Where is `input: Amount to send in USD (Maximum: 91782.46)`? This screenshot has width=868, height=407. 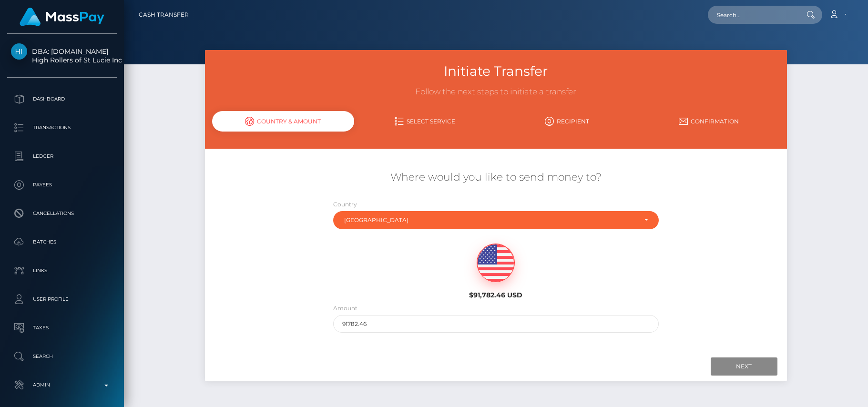 input: Amount to send in USD (Maximum: 91782.46) is located at coordinates (496, 324).